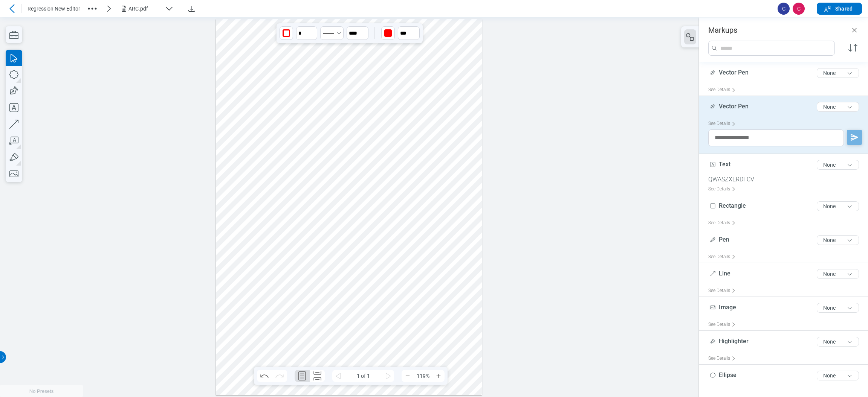 The width and height of the screenshot is (868, 397). I want to click on span: 119%, so click(423, 376).